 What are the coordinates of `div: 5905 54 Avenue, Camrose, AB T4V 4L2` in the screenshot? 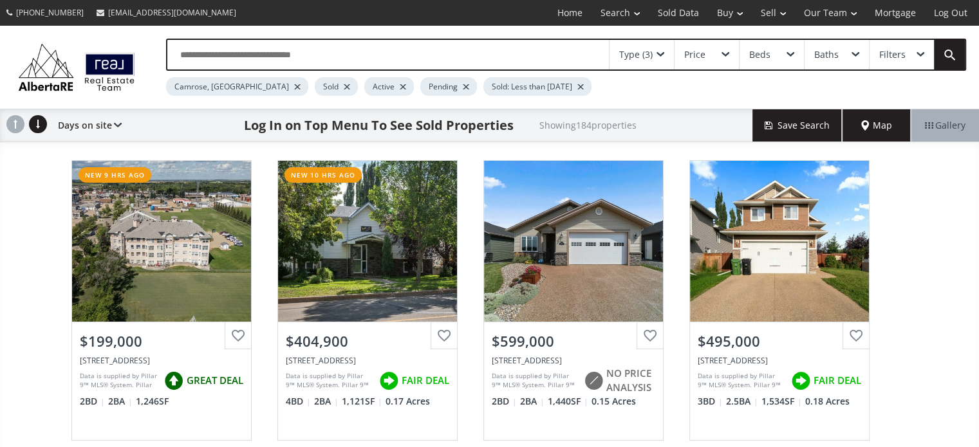 It's located at (368, 360).